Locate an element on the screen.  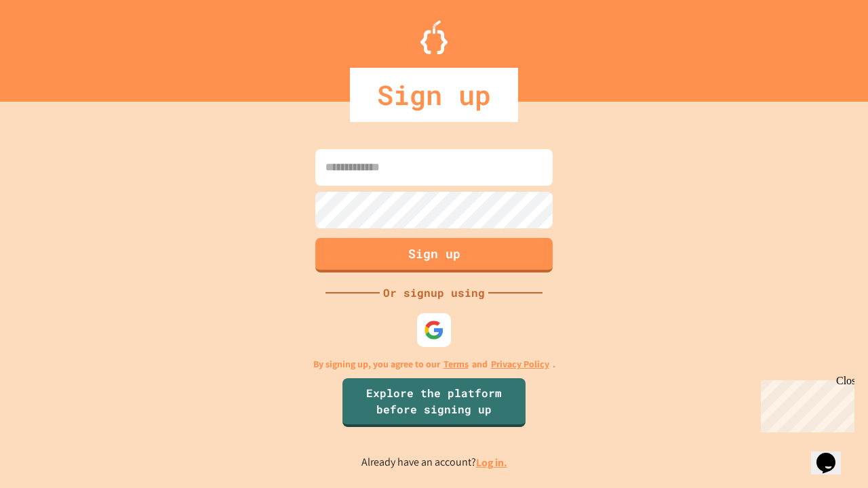
a: Terms is located at coordinates (456, 364).